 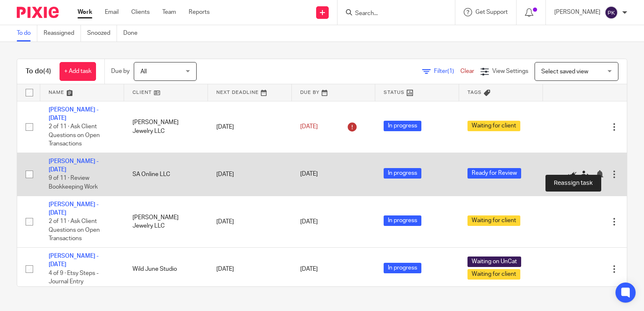 I want to click on span: Filter, so click(x=447, y=71).